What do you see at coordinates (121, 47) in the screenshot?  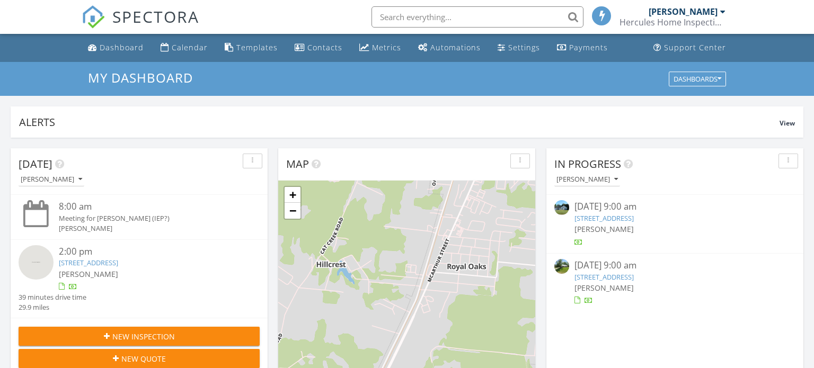 I see `div: Dashboard` at bounding box center [121, 47].